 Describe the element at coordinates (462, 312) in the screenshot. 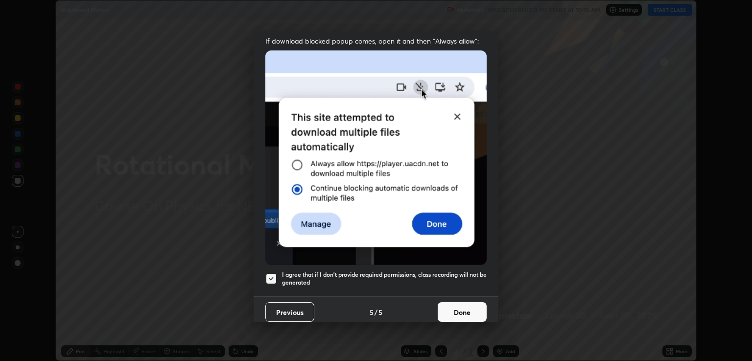

I see `button: Done` at that location.